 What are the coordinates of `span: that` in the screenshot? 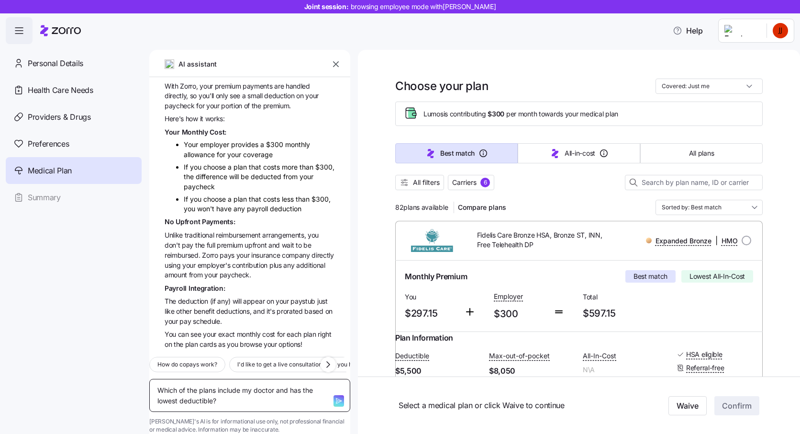 It's located at (256, 167).